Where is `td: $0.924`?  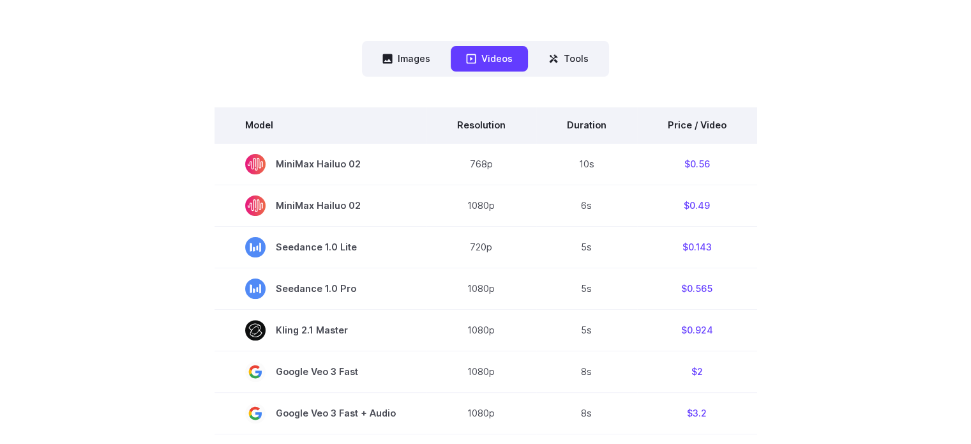 td: $0.924 is located at coordinates (697, 330).